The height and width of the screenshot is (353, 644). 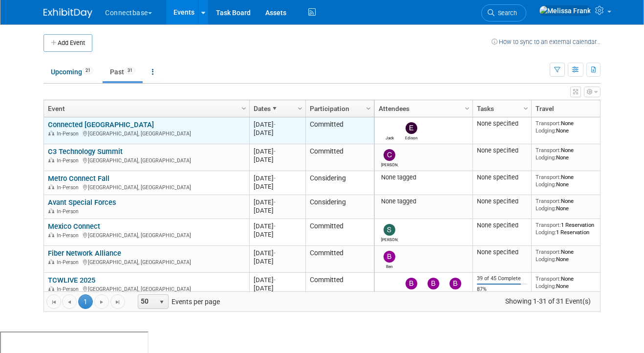 I want to click on div: Jack Davey, so click(x=390, y=137).